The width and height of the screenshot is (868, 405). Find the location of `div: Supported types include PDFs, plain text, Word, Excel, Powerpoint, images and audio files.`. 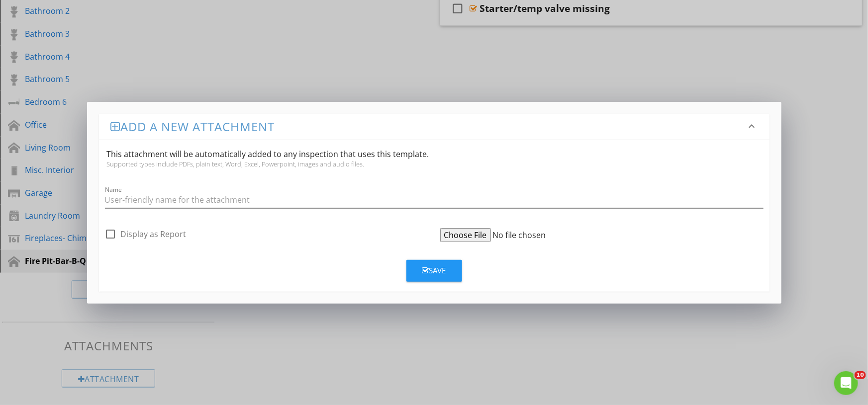

div: Supported types include PDFs, plain text, Word, Excel, Powerpoint, images and audio files. is located at coordinates (434, 164).